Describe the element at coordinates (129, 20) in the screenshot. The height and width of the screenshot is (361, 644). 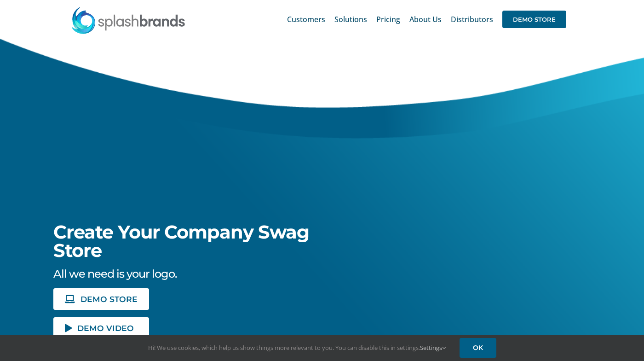
I see `img: SplashBrands.com Logo` at that location.